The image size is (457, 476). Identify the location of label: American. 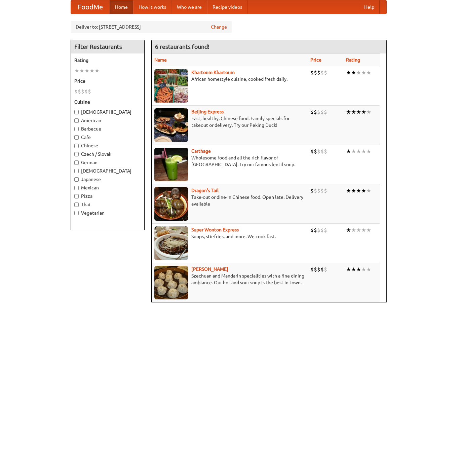
(108, 121).